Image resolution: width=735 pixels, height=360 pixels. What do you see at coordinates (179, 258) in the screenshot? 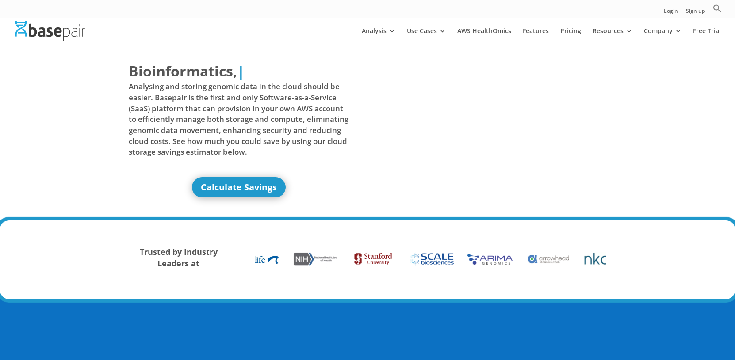
I see `strong: Trusted by Industry Leaders at` at bounding box center [179, 258].